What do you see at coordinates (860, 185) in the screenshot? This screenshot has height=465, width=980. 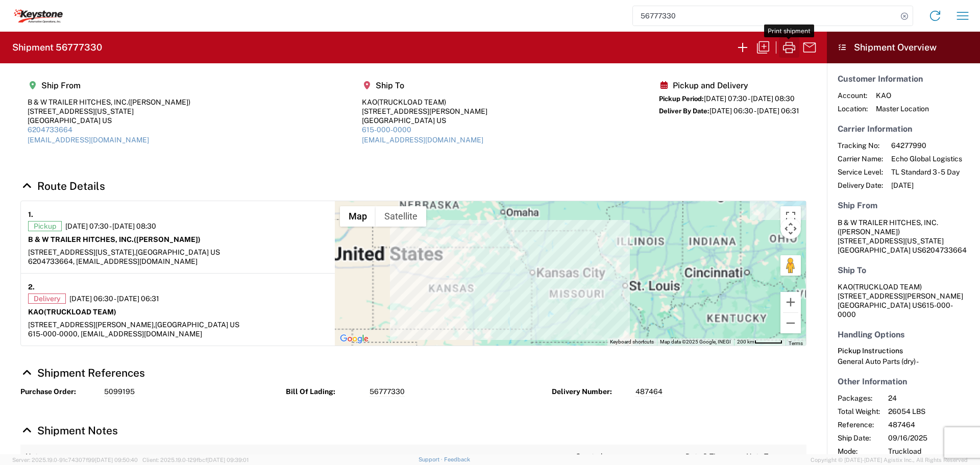 I see `span: Delivery Date:` at bounding box center [860, 185].